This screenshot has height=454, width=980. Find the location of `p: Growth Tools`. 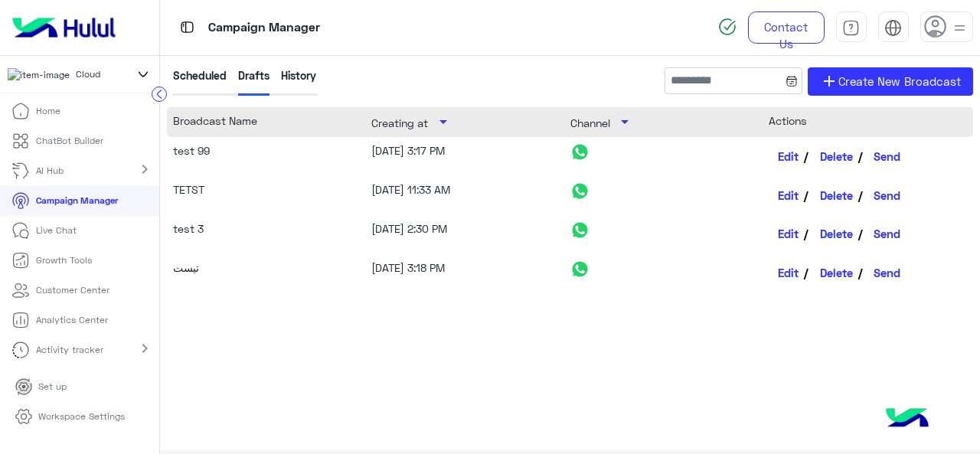

p: Growth Tools is located at coordinates (64, 260).